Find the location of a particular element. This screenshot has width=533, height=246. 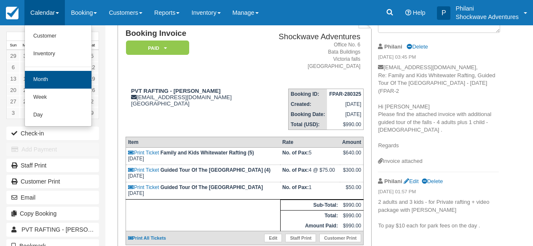

a: Inventory is located at coordinates (58, 54).